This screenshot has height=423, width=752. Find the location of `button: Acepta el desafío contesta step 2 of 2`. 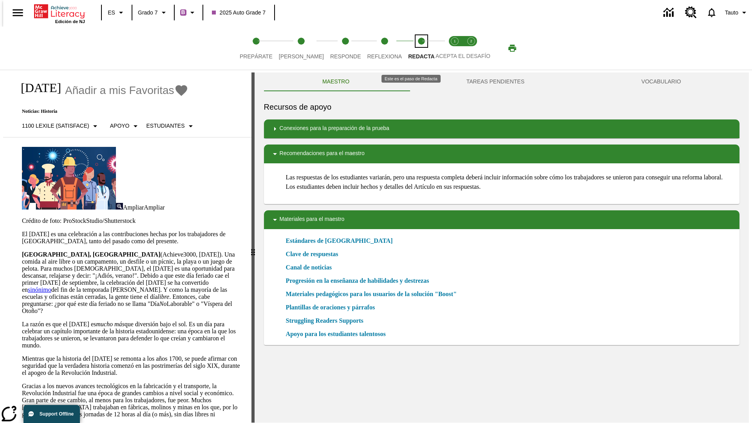

button: Acepta el desafío contesta step 2 of 2 is located at coordinates (471, 48).